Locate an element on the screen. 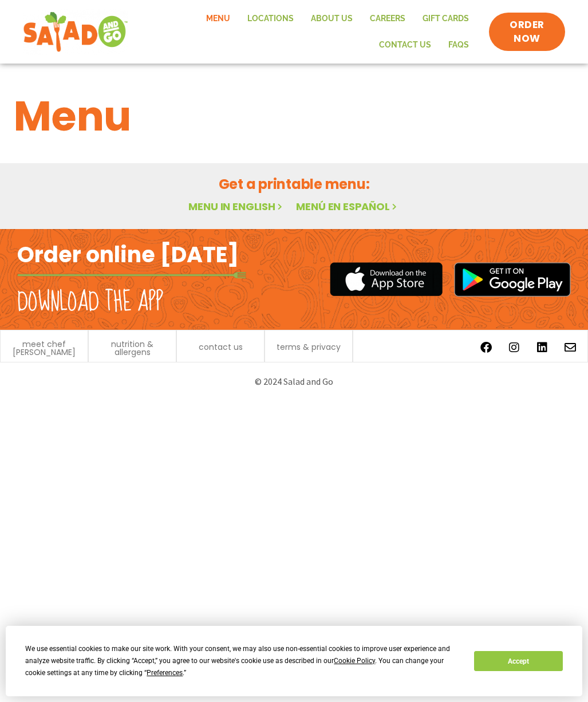 The image size is (588, 702). span: ORDER NOW is located at coordinates (527, 32).